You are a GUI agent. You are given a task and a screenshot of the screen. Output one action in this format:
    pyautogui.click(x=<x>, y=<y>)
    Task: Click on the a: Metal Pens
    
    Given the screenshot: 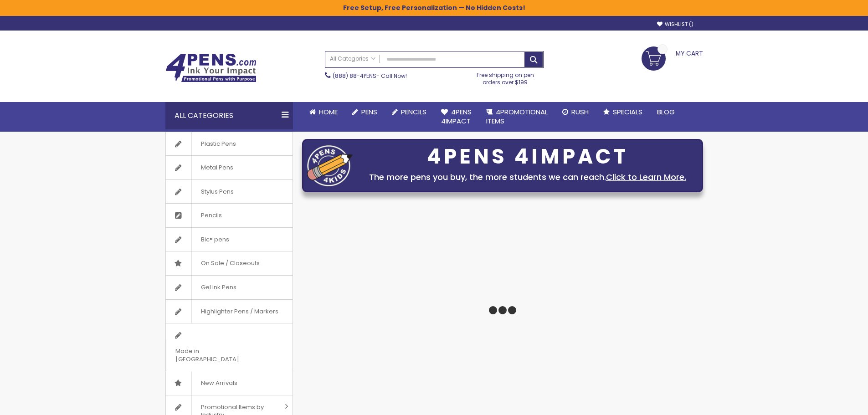 What is the action you would take?
    pyautogui.click(x=230, y=168)
    